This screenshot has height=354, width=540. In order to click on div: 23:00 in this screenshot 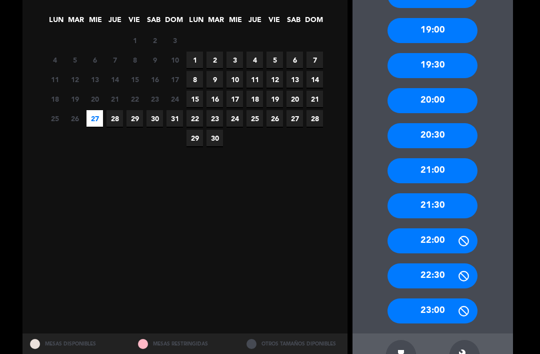, I will do `click(433, 311)`.